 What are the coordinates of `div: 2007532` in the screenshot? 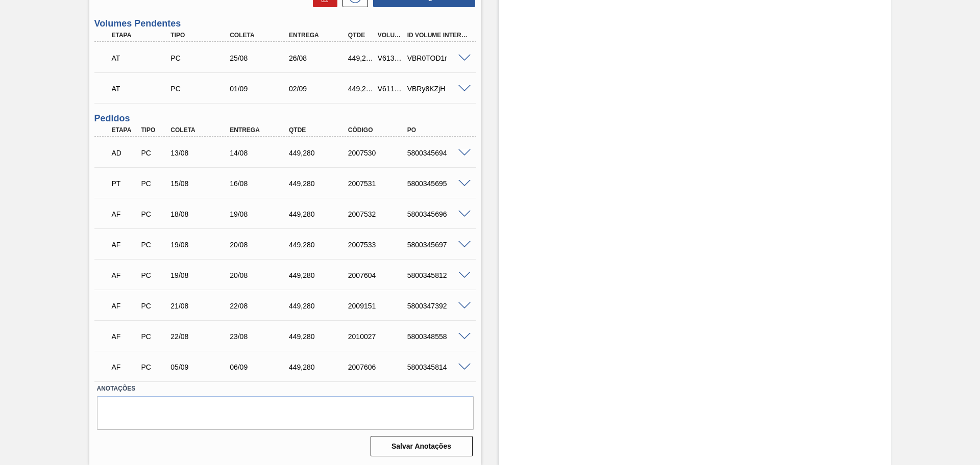 It's located at (378, 214).